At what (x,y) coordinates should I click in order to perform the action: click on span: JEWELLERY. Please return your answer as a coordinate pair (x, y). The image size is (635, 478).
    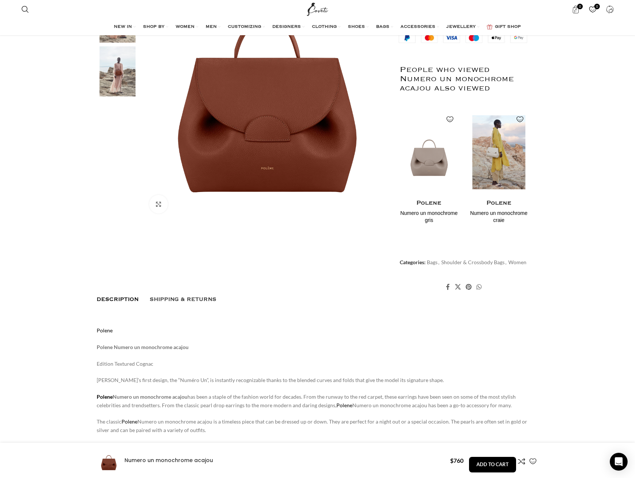
    Looking at the image, I should click on (461, 27).